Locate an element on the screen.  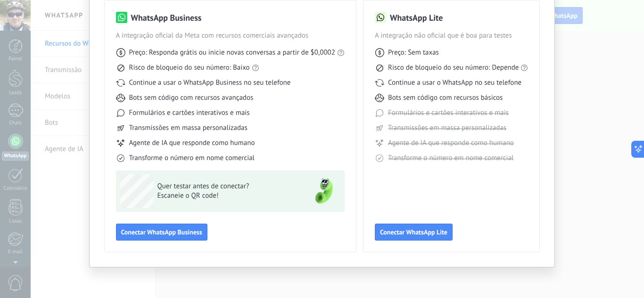
span: Continue a usar o WhatsApp Business no seu telefone is located at coordinates (210, 83).